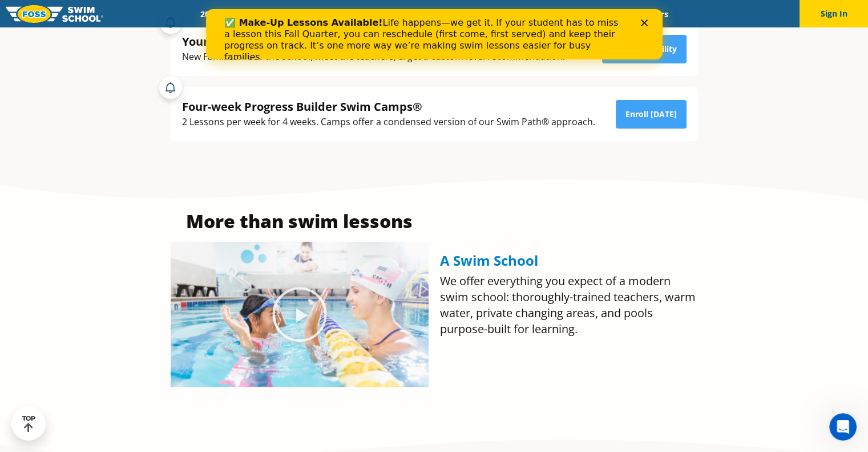 The image size is (868, 452). What do you see at coordinates (612, 13) in the screenshot?
I see `a: Blog` at bounding box center [612, 13].